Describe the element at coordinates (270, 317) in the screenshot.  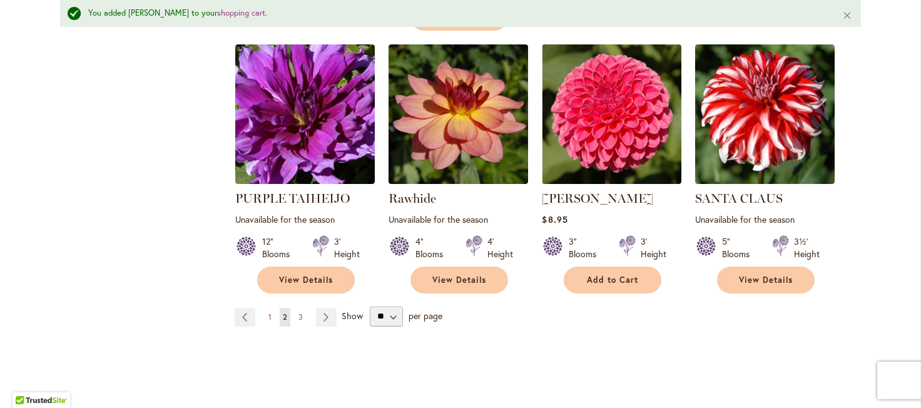
I see `a: 1` at that location.